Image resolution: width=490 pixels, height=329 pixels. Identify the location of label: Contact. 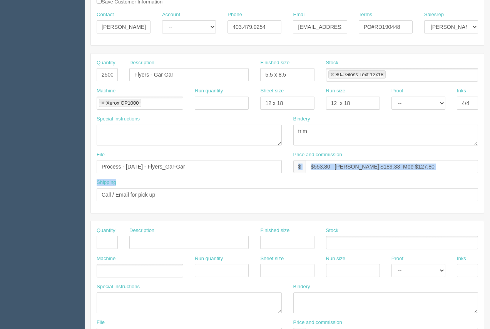
(105, 15).